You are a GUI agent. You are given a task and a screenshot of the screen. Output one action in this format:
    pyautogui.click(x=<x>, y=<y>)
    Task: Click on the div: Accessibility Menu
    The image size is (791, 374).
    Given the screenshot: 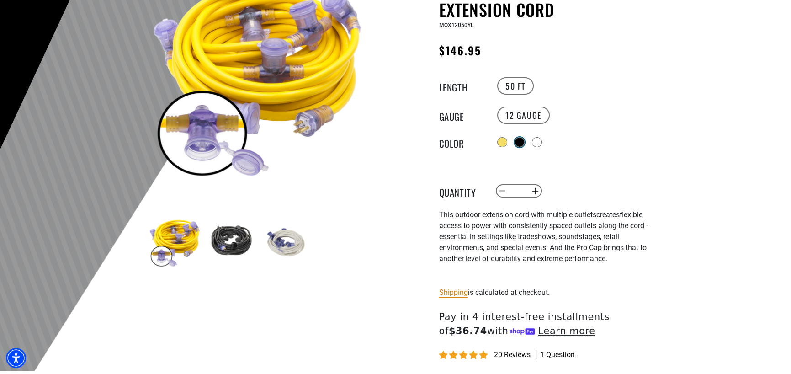 What is the action you would take?
    pyautogui.click(x=16, y=358)
    